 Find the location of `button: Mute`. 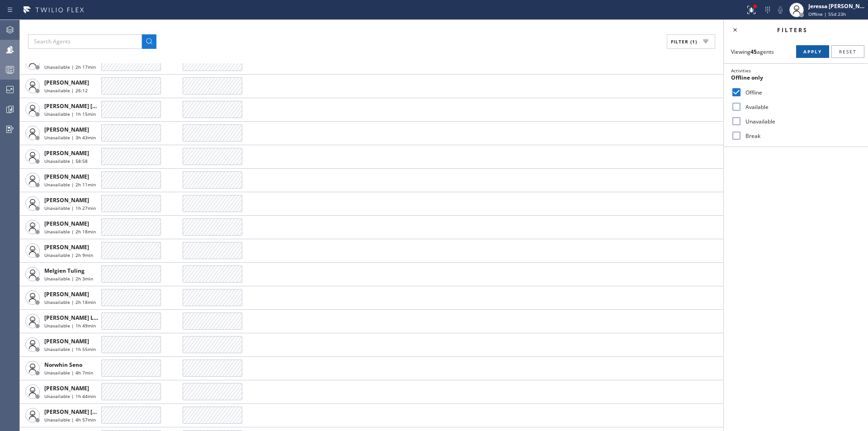

button: Mute is located at coordinates (781, 10).